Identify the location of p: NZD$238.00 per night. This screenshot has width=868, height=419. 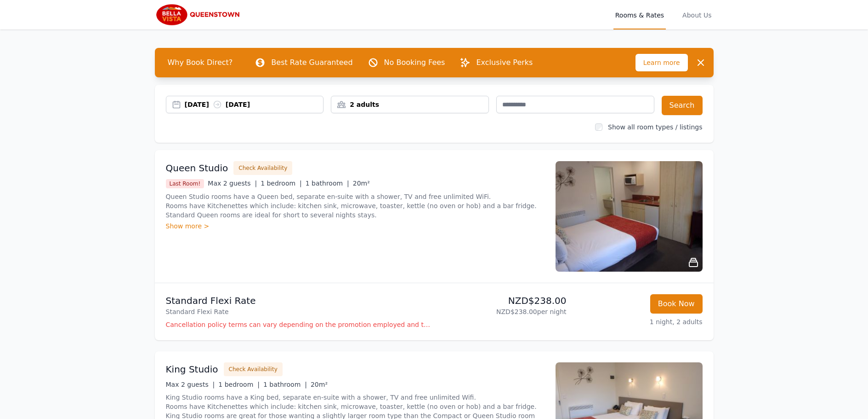
(503, 312).